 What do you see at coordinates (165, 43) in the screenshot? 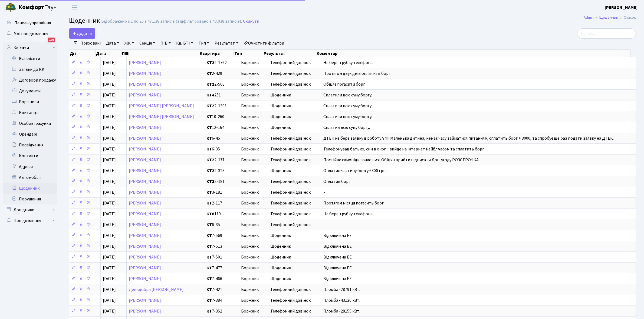
I see `a: ПІБ` at bounding box center [165, 43].